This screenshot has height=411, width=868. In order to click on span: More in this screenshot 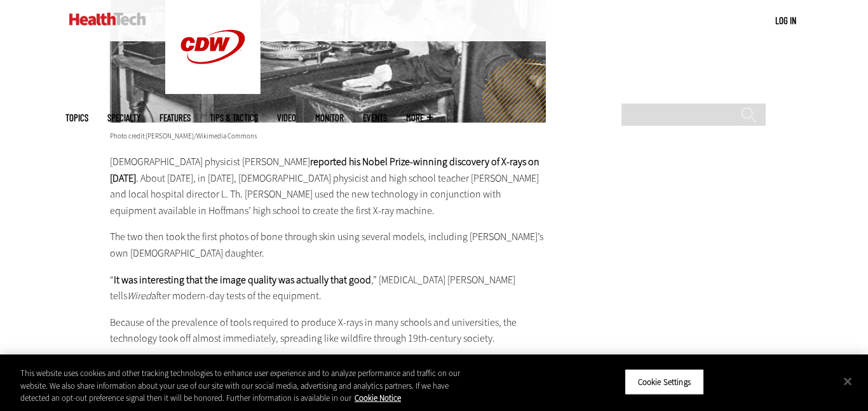, I will do `click(419, 118)`.